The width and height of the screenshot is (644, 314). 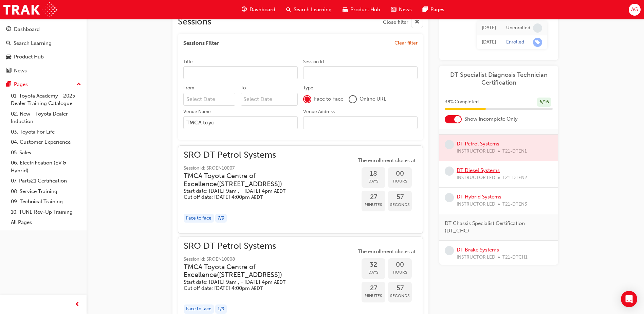 I want to click on a: 07. Parts21 Certification, so click(x=46, y=181).